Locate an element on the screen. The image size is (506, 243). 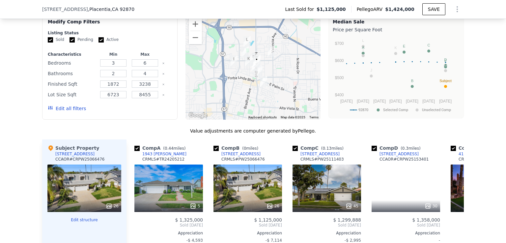
div: 1624 Kingston Rd is located at coordinates (255, 66).